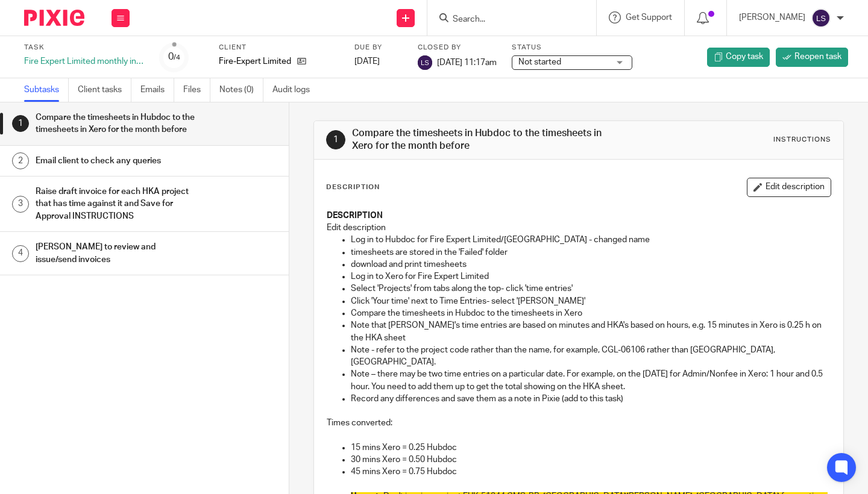 Image resolution: width=868 pixels, height=494 pixels. Describe the element at coordinates (196, 90) in the screenshot. I see `a: Files` at that location.